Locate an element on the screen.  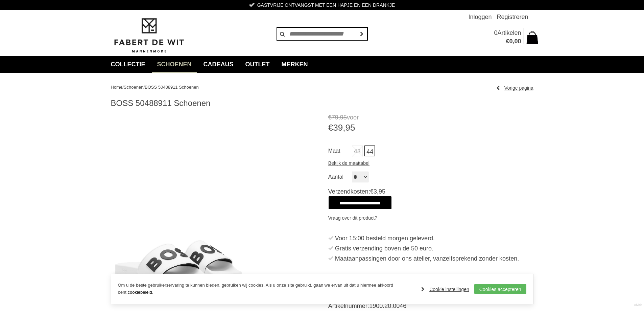
a: Fabert de Wit is located at coordinates (149, 36).